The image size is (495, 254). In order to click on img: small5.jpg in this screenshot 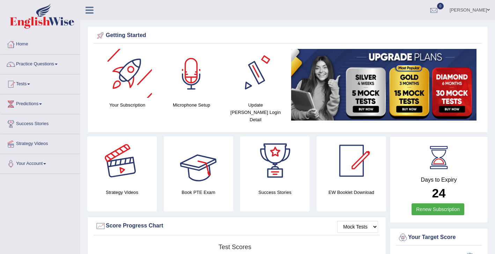, I will do `click(384, 85)`.